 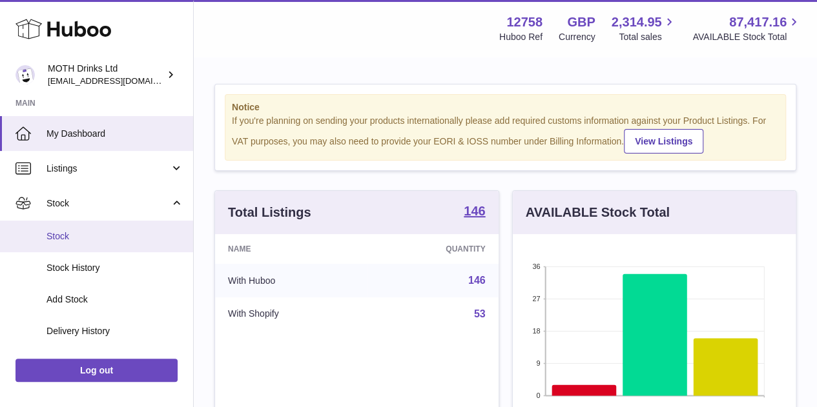 I want to click on div: MOTH Drinks Ltd, so click(x=106, y=75).